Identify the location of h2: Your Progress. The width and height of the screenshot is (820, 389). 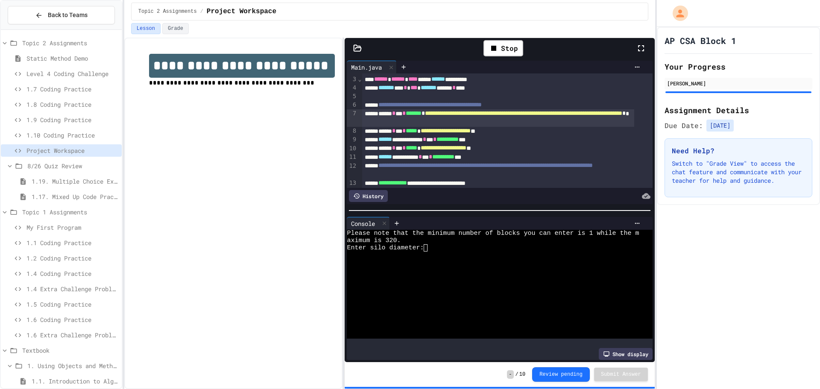
(738, 67).